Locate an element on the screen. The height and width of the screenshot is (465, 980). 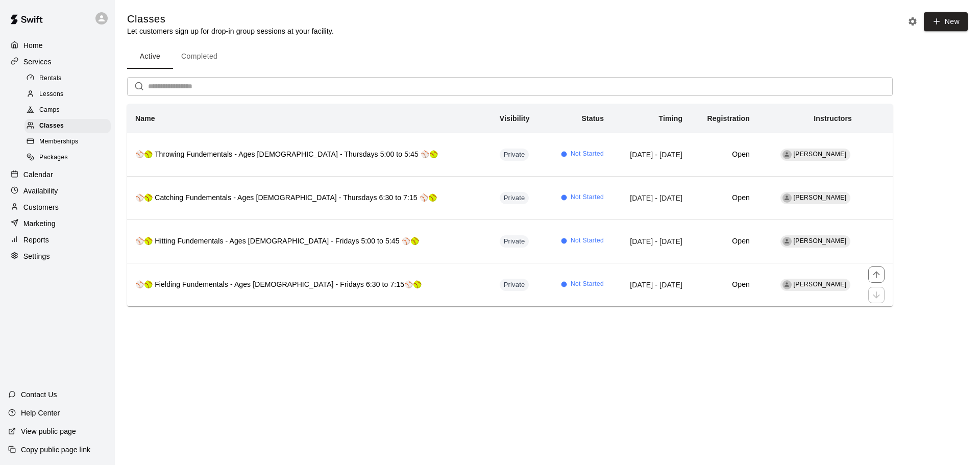
a: Lessons is located at coordinates (69, 94).